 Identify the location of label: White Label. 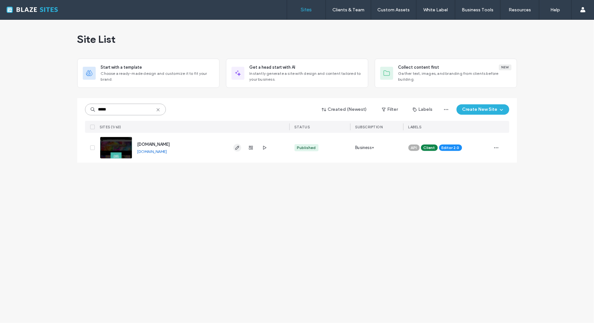
(436, 10).